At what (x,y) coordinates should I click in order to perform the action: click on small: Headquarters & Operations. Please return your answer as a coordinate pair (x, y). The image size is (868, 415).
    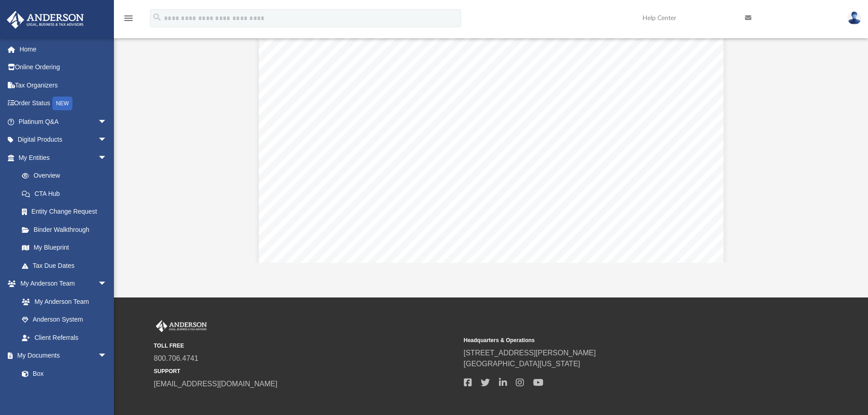
    Looking at the image, I should click on (616, 341).